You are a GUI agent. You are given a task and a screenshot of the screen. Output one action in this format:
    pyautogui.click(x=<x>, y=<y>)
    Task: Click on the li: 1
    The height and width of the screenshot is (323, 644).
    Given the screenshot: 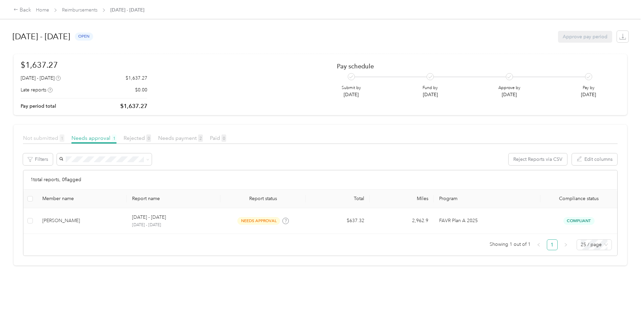 What is the action you would take?
    pyautogui.click(x=552, y=245)
    